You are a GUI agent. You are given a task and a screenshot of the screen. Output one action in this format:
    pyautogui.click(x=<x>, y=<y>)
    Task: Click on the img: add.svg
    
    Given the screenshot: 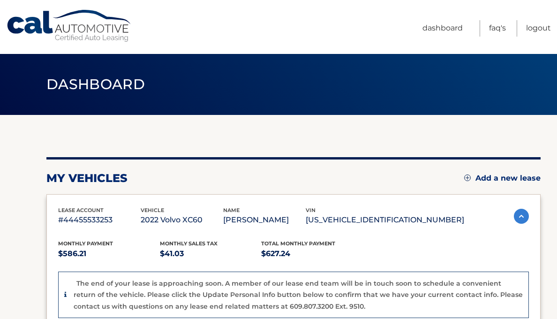 What is the action you would take?
    pyautogui.click(x=468, y=178)
    